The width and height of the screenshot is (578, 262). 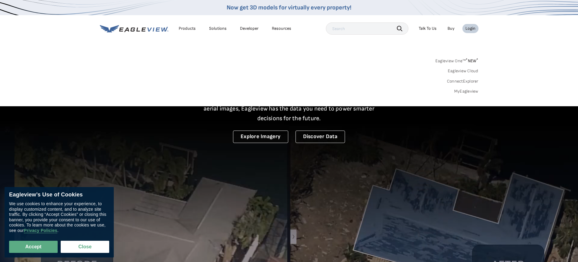 What do you see at coordinates (472, 61) in the screenshot?
I see `span: NEW` at bounding box center [472, 61].